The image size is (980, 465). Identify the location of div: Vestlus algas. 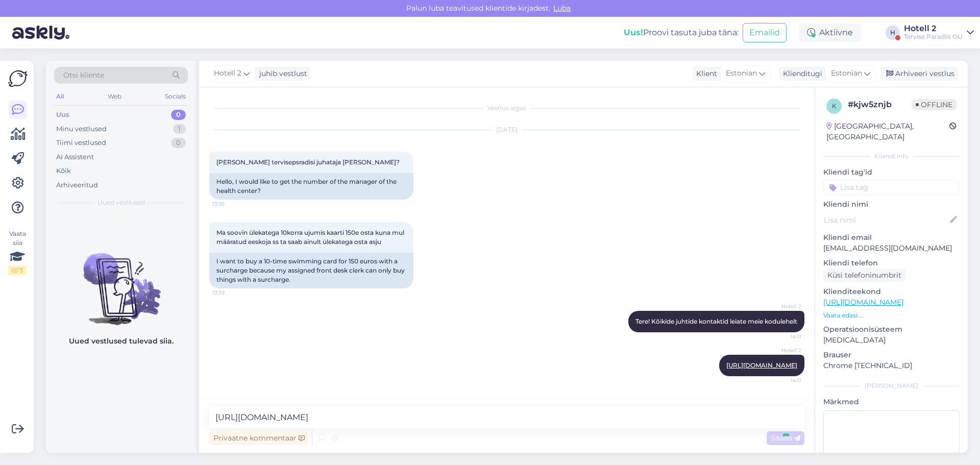
(507, 108).